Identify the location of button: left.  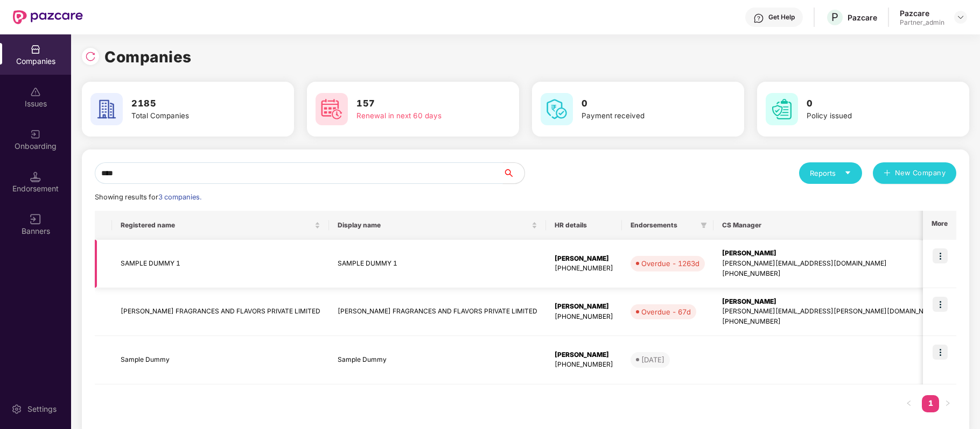
(908, 404).